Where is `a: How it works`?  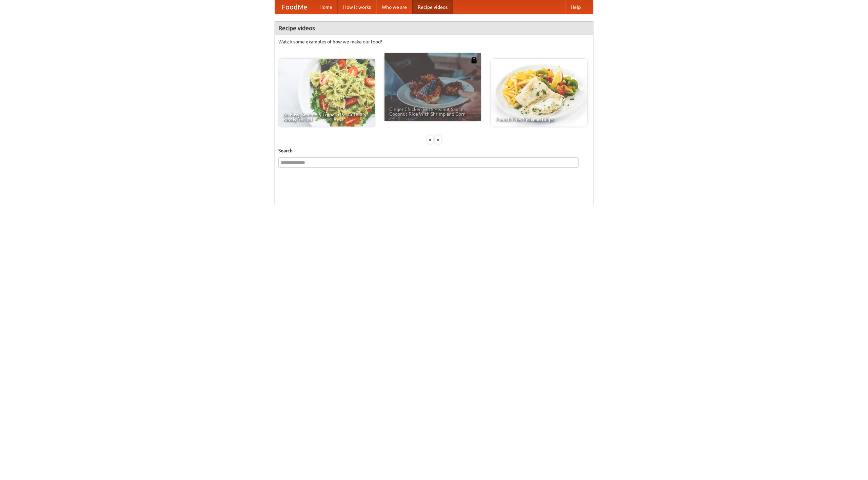
a: How it works is located at coordinates (357, 7).